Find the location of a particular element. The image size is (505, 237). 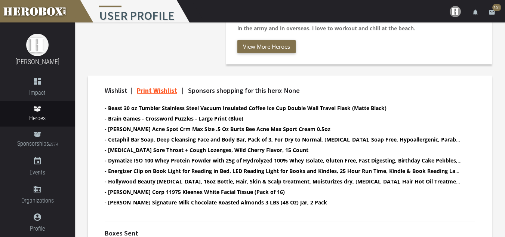

li: Kirkland Signature Milk Chocolate Roasted Almonds 3 LBS (48 Oz) Jar, 2 Pack is located at coordinates (283, 202).